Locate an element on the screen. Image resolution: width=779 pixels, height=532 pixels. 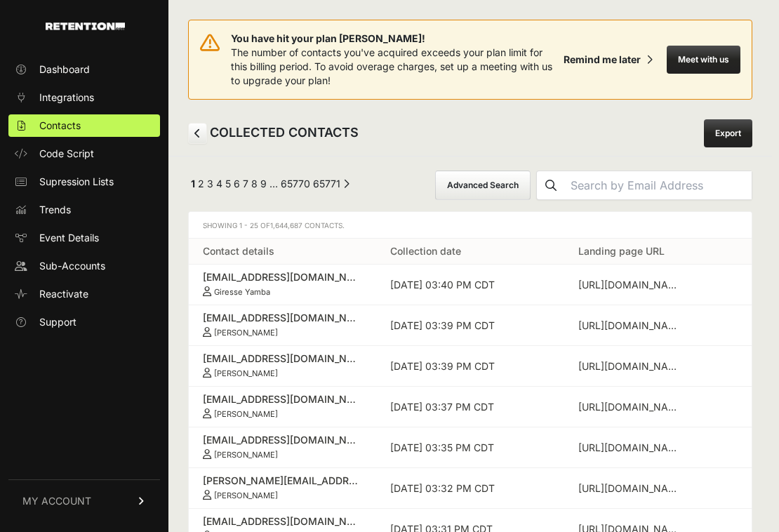
a: MY ACCOUNT is located at coordinates (84, 500).